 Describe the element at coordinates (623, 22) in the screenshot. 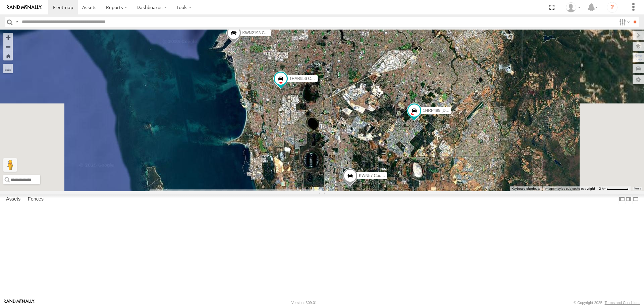

I see `label: Search Filter Options` at that location.